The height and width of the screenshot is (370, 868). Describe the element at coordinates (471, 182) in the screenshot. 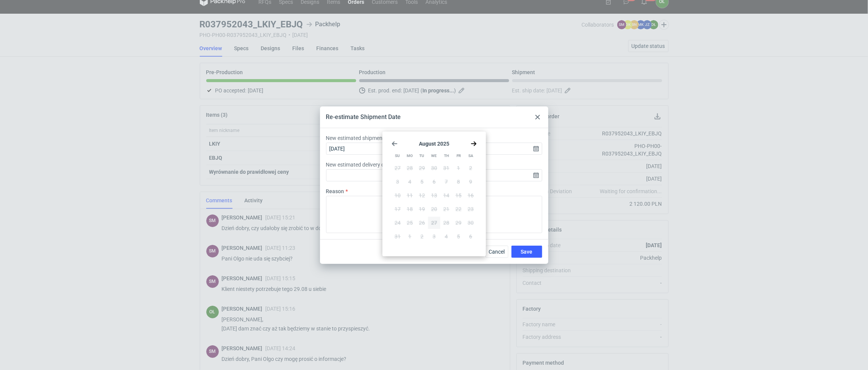

I see `button: Sat Aug 09 2025` at that location.